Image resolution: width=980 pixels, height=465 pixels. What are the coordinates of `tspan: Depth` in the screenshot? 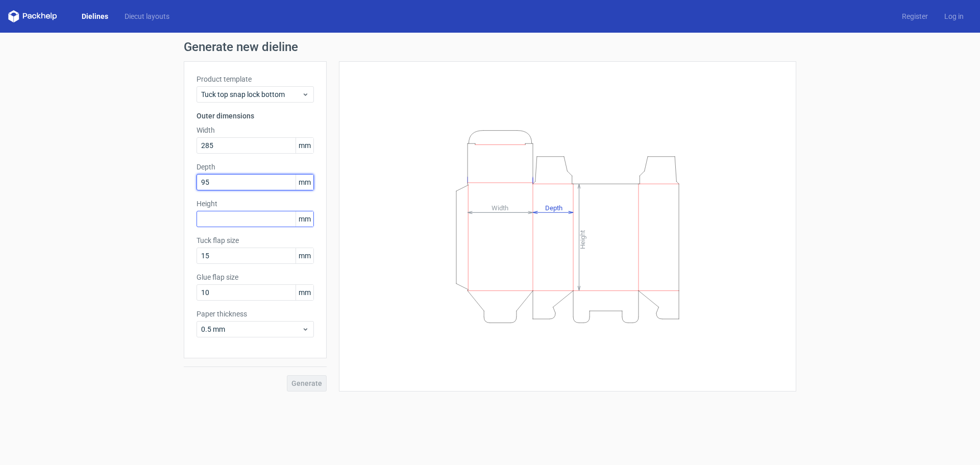 It's located at (554, 207).